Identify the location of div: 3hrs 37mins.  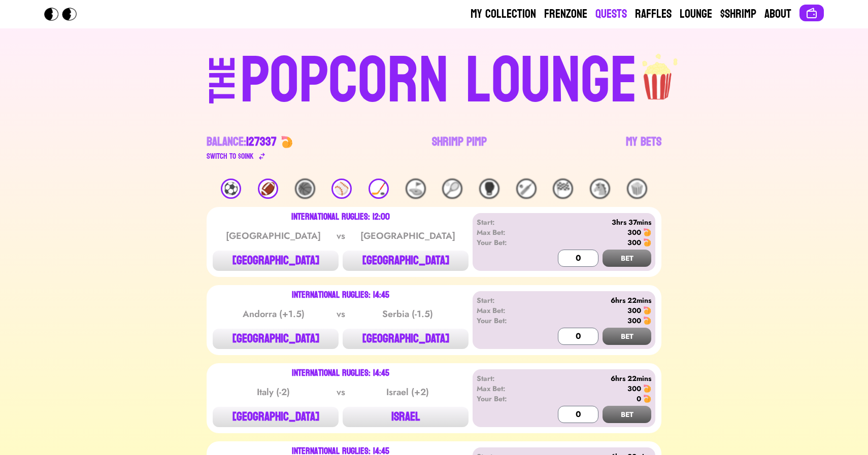
(593, 222).